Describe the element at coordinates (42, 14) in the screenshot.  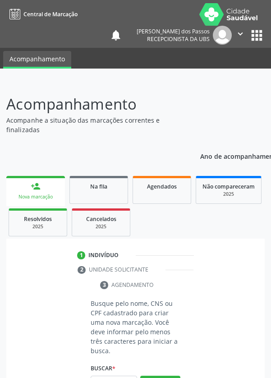
I see `a: Central de Marcação` at that location.